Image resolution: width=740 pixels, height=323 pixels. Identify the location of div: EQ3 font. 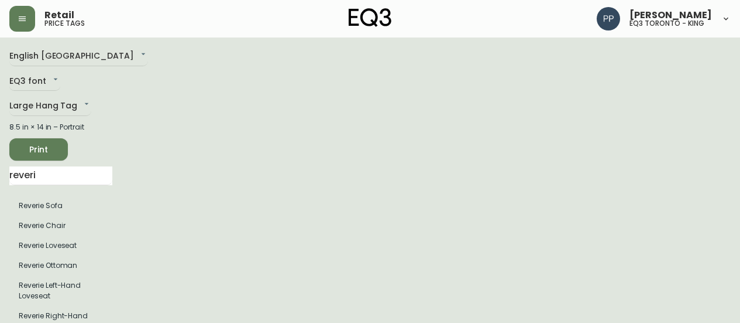
(35, 81).